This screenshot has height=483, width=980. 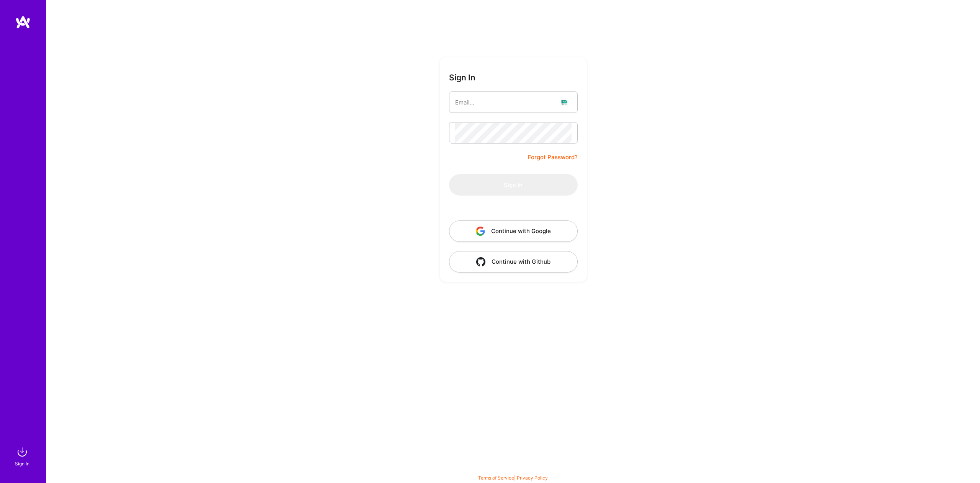 I want to click on a: Terms of Service, so click(x=496, y=477).